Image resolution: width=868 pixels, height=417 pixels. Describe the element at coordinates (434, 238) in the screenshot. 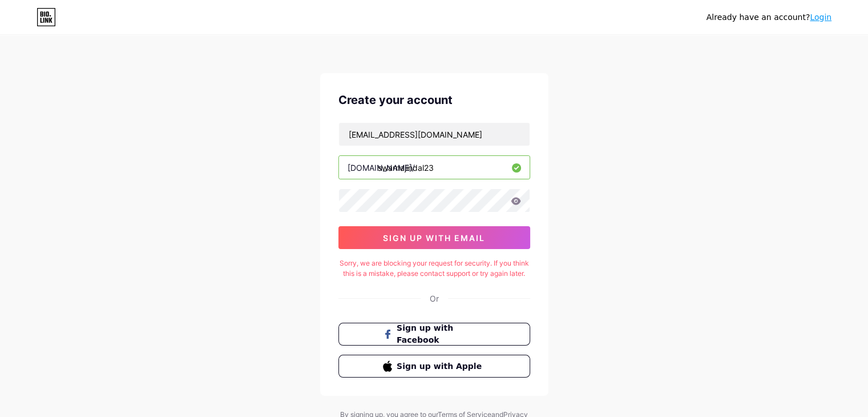

I see `button: sign up with email` at that location.